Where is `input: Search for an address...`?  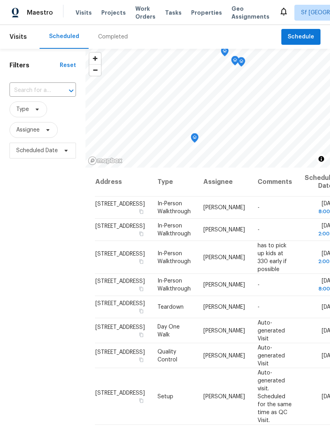
input: Search for an address... is located at coordinates (32, 90).